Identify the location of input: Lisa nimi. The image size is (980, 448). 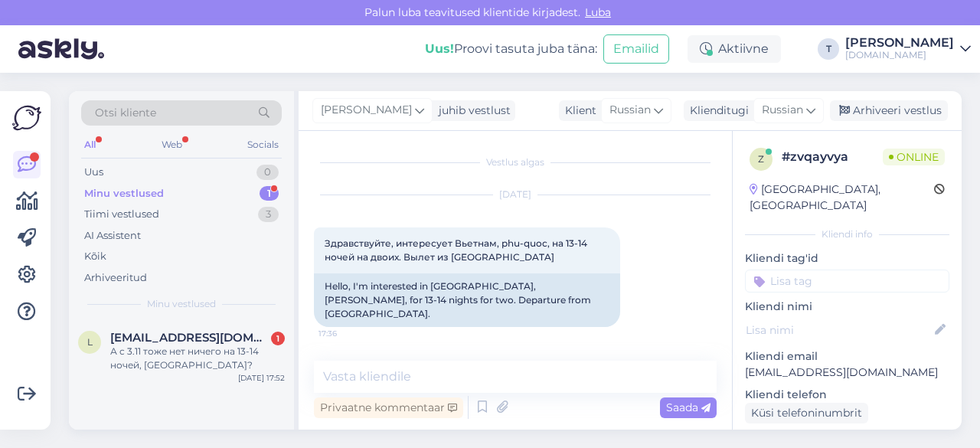
(838, 330).